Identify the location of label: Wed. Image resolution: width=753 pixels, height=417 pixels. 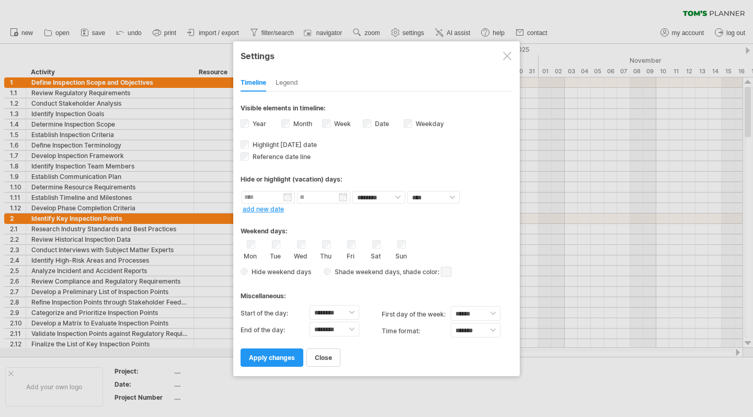
(300, 255).